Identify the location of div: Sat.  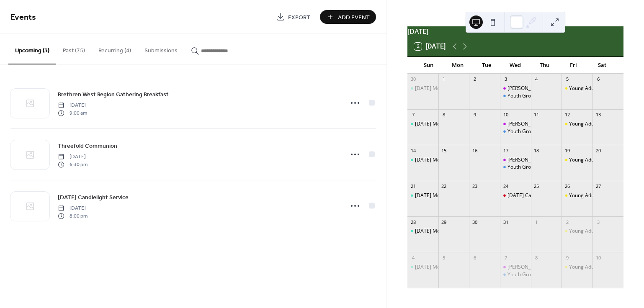
(602, 65).